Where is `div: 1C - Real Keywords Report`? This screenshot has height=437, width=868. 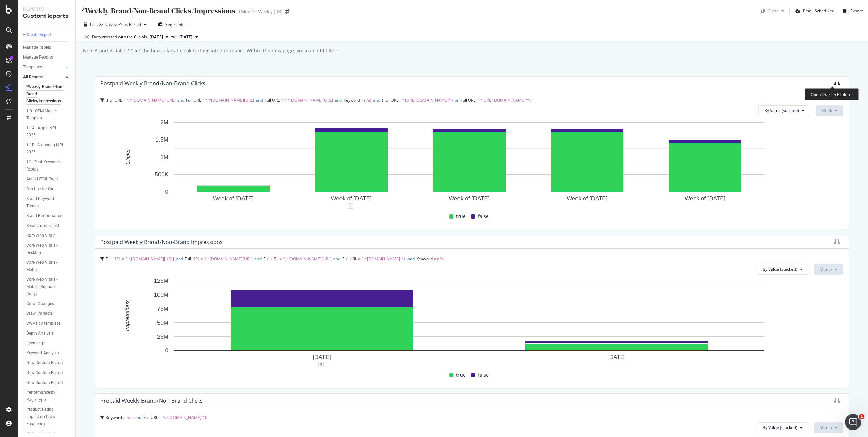
div: 1C - Real Keywords Report is located at coordinates (46, 166).